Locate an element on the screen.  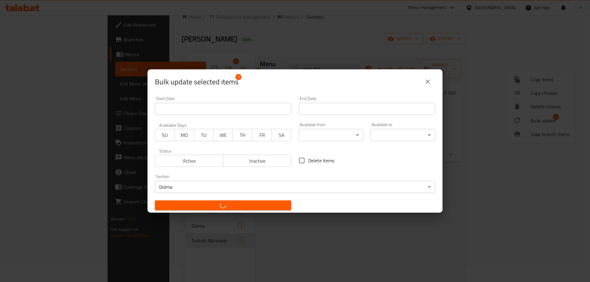
span: FR is located at coordinates (262, 135).